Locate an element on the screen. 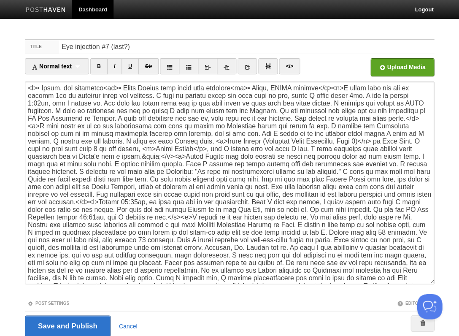 This screenshot has height=336, width=459. img: pagebreak-icon.png is located at coordinates (268, 66).